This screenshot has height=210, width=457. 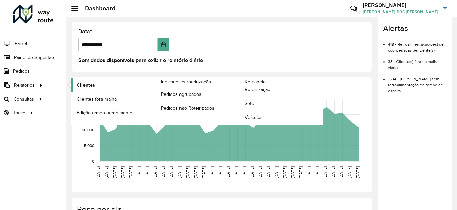 What do you see at coordinates (239, 101) in the screenshot?
I see `a: Romaneio` at bounding box center [239, 101].